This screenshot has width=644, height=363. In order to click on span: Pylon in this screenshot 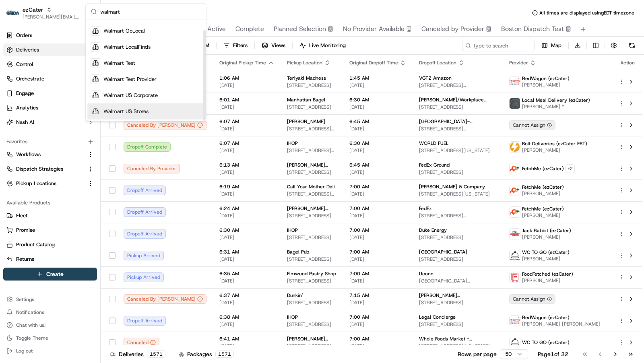, I will do `click(89, 202)`.